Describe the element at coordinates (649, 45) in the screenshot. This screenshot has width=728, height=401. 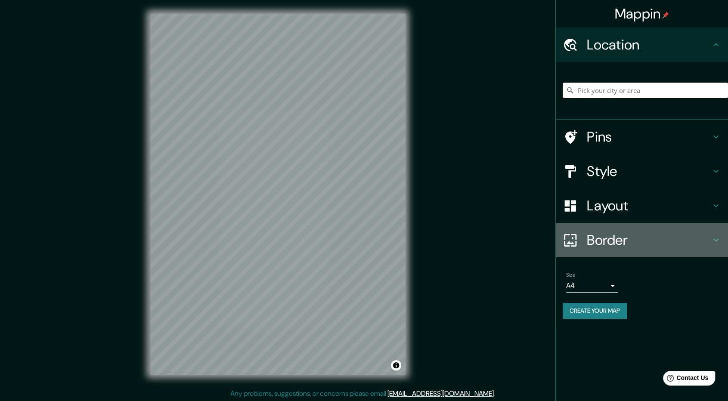
I see `h4: Location` at that location.